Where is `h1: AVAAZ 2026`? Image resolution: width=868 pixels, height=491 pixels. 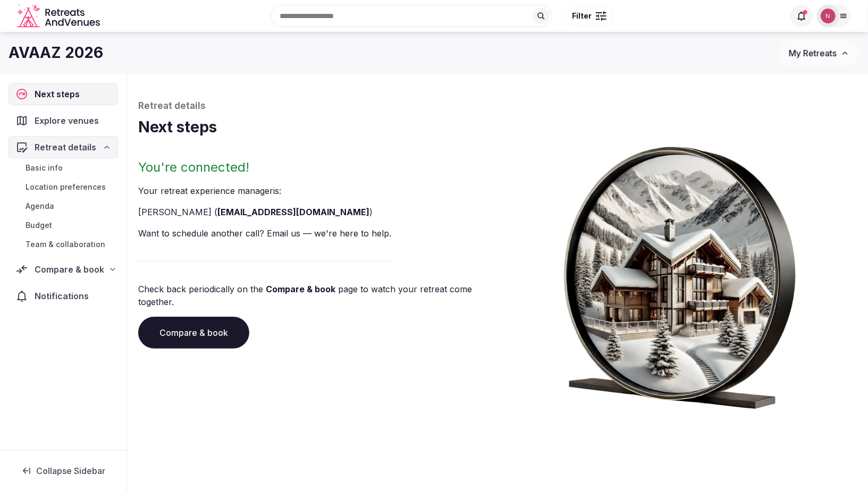 h1: AVAAZ 2026 is located at coordinates (56, 52).